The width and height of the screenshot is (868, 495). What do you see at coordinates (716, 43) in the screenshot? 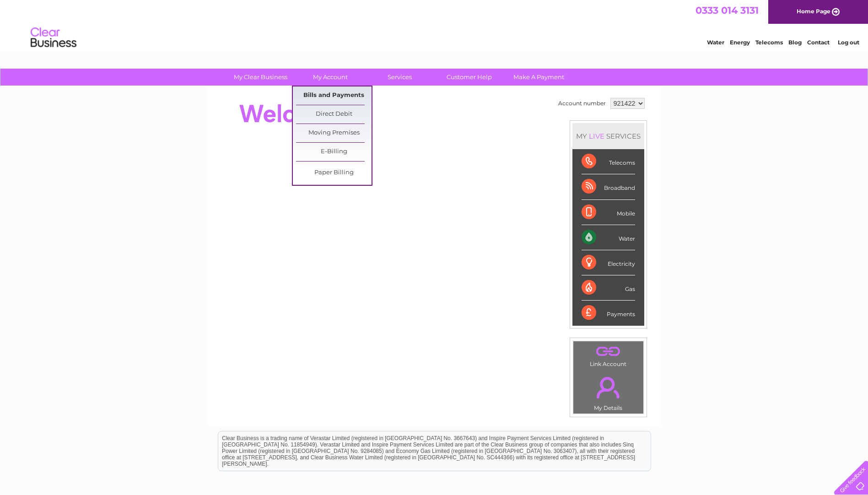
I see `a: Water` at bounding box center [716, 43].